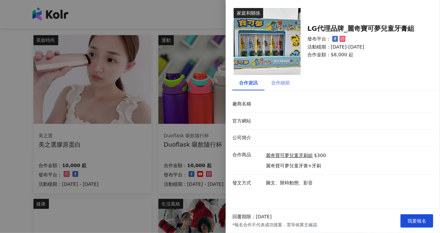 The image size is (440, 233). Describe the element at coordinates (249, 13) in the screenshot. I see `div: 家庭和關係` at that location.